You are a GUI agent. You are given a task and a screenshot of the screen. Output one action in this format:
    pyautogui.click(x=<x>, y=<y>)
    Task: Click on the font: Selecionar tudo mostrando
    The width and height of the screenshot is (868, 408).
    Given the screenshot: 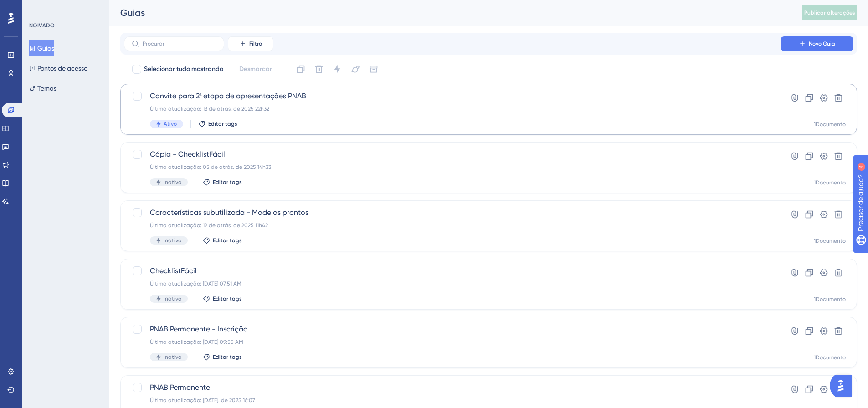 What is the action you would take?
    pyautogui.click(x=184, y=69)
    